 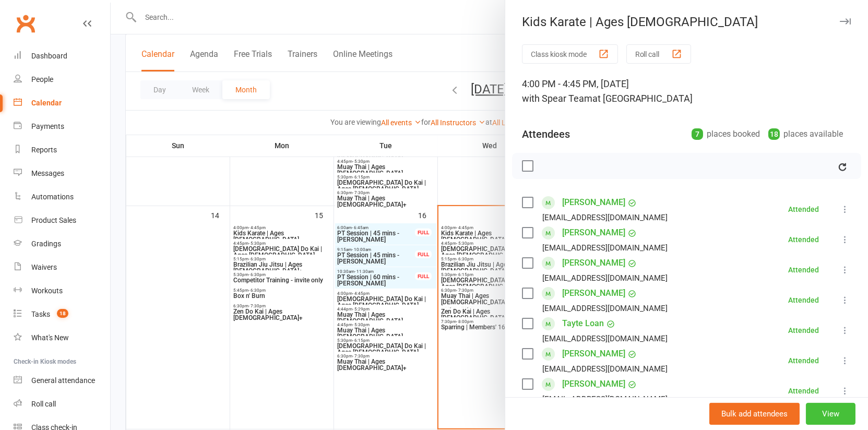 What do you see at coordinates (569, 54) in the screenshot?
I see `button: Class kiosk mode` at bounding box center [569, 54].